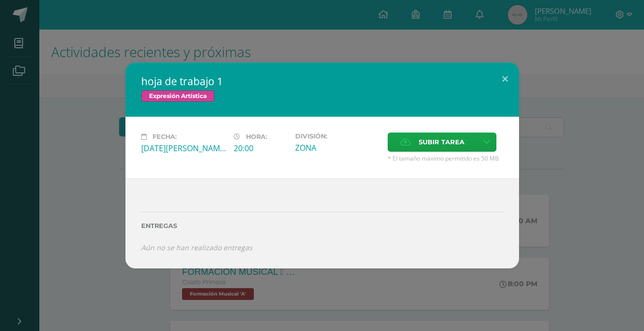 The image size is (644, 331). What do you see at coordinates (256, 137) in the screenshot?
I see `span: Hora:` at bounding box center [256, 137].